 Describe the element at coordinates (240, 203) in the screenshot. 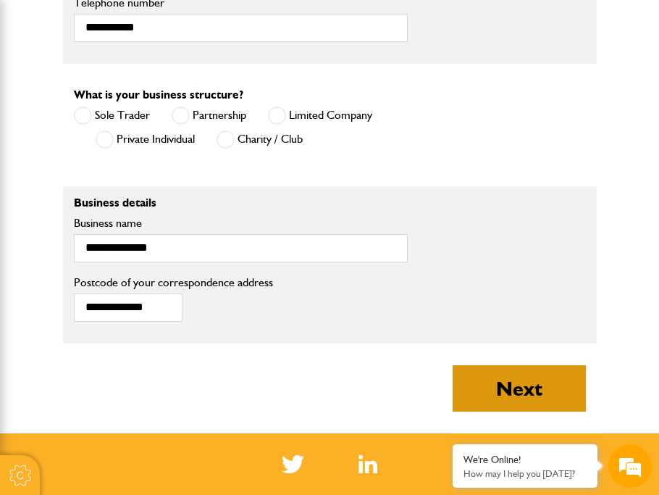

I see `p: Business details` at that location.